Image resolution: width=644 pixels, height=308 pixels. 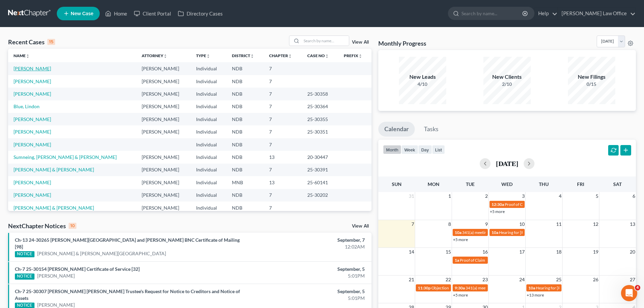 I want to click on div: 0/15, so click(x=592, y=84).